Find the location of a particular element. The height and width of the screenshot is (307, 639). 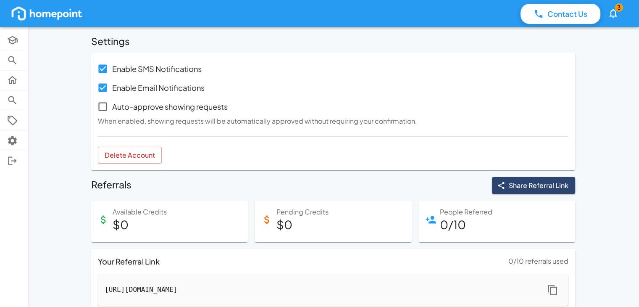

span: 3 is located at coordinates (619, 8).